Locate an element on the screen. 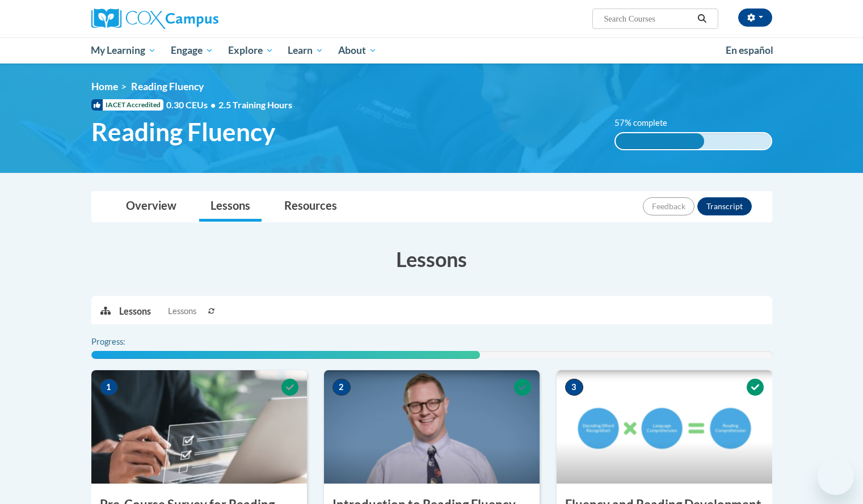  a: My Learning is located at coordinates (124, 50).